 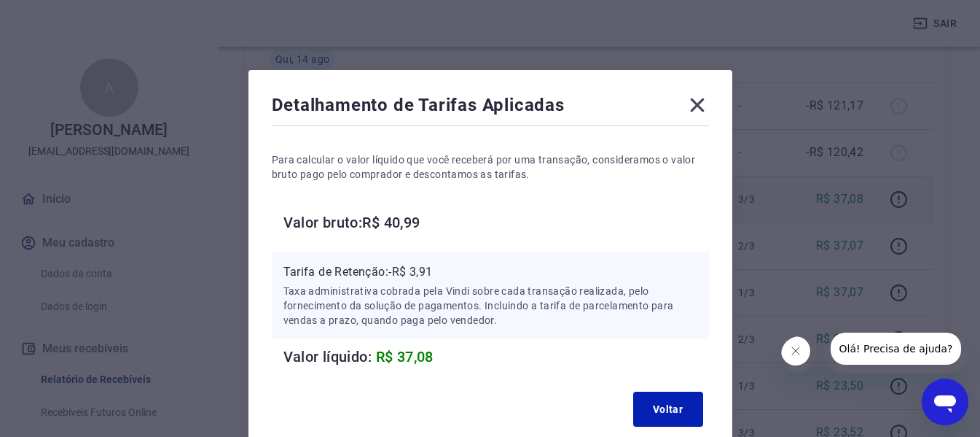 I want to click on button: Voltar, so click(x=668, y=409).